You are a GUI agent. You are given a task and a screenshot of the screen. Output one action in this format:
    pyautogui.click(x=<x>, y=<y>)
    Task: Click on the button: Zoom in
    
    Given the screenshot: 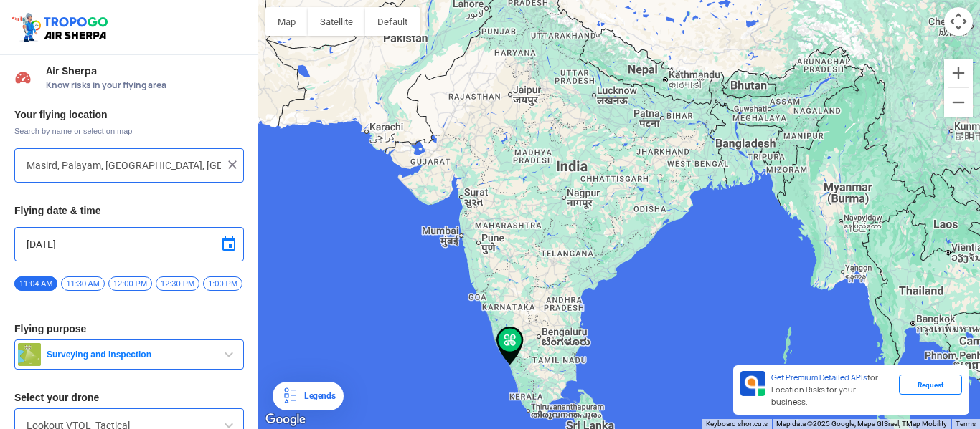 What is the action you would take?
    pyautogui.click(x=958, y=73)
    